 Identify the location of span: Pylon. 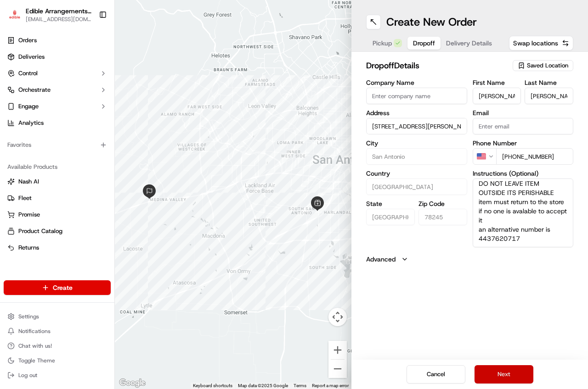
(101, 159).